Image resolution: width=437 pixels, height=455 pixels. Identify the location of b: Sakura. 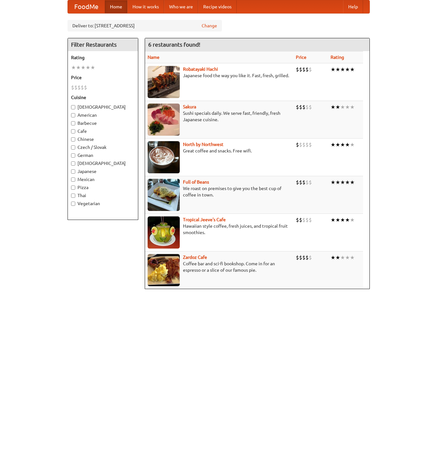
(189, 107).